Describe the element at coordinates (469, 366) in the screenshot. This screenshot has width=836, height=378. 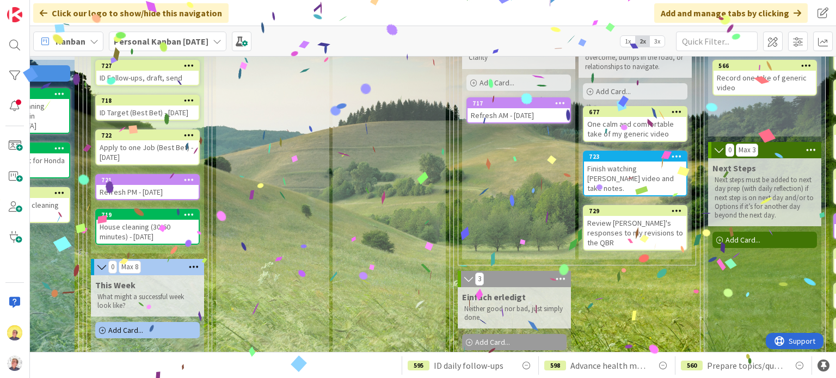
I see `span: ID daily follow-ups` at that location.